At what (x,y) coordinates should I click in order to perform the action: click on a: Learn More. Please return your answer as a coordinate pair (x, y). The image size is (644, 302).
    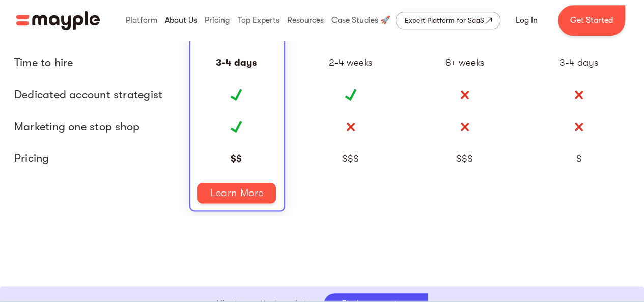
    Looking at the image, I should click on (236, 193).